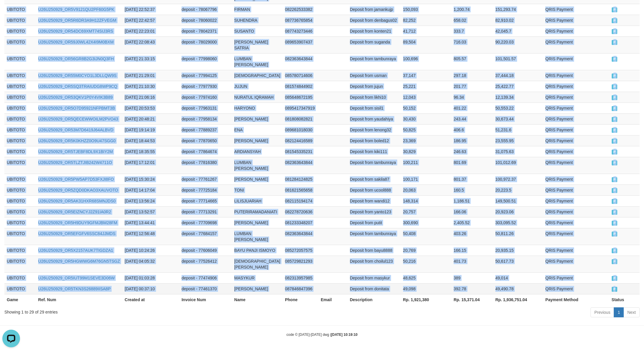  I want to click on td: 101,501.57, so click(518, 61).